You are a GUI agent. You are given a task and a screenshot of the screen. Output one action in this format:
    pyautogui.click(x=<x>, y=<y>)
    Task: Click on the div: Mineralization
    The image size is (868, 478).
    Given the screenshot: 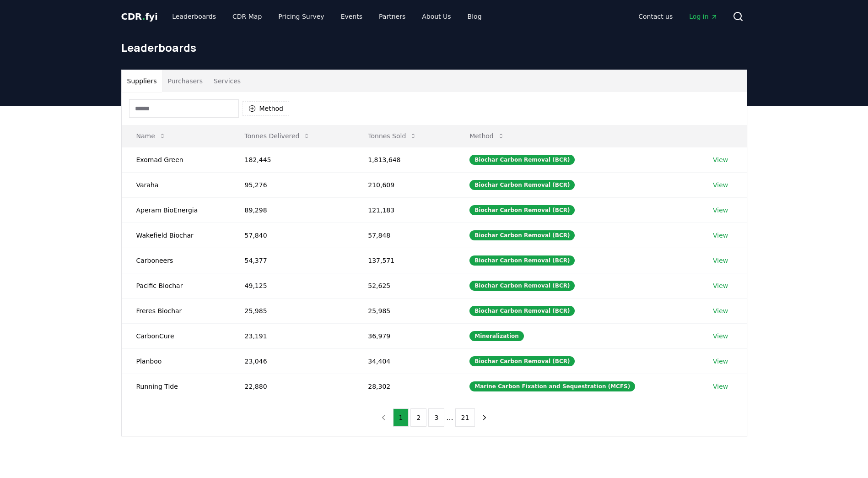 What is the action you would take?
    pyautogui.click(x=497, y=336)
    